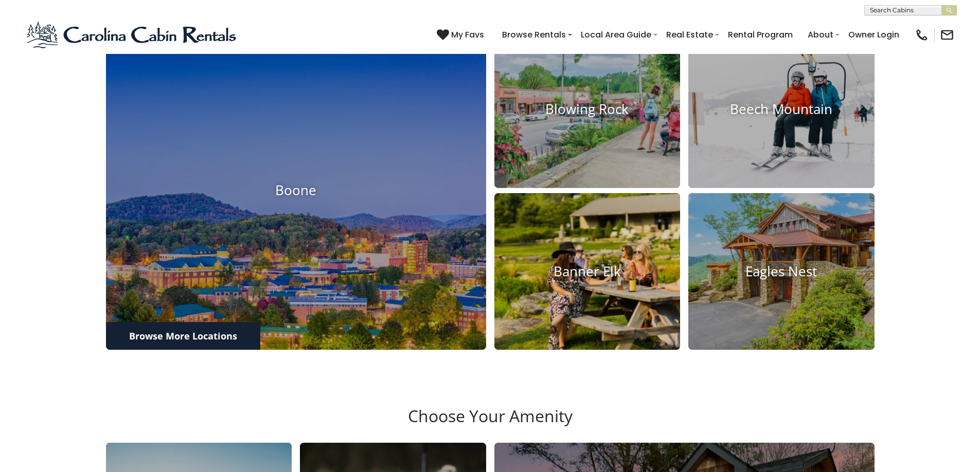  Describe the element at coordinates (296, 191) in the screenshot. I see `a: Boone` at that location.